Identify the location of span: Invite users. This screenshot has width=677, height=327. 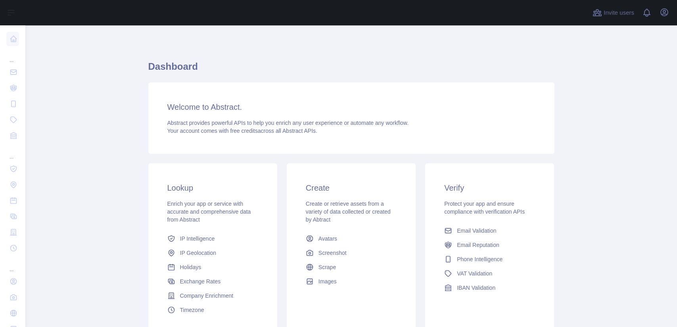
(619, 13).